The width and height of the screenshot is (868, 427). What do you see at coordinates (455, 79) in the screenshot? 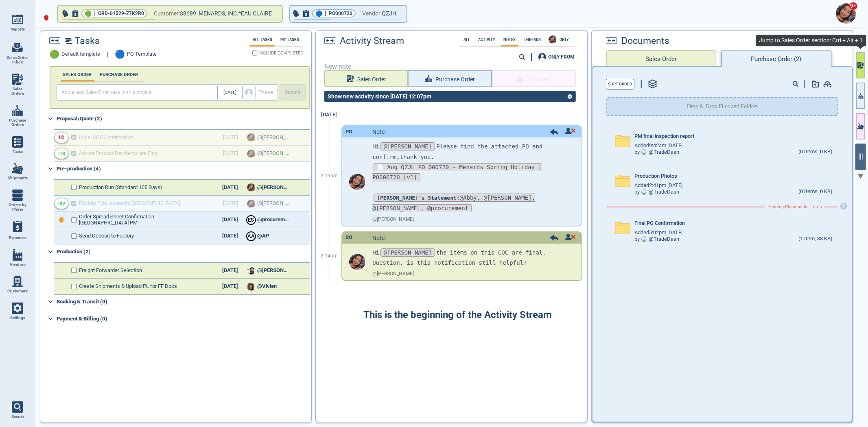
I see `span: Purchase Order` at bounding box center [455, 79].